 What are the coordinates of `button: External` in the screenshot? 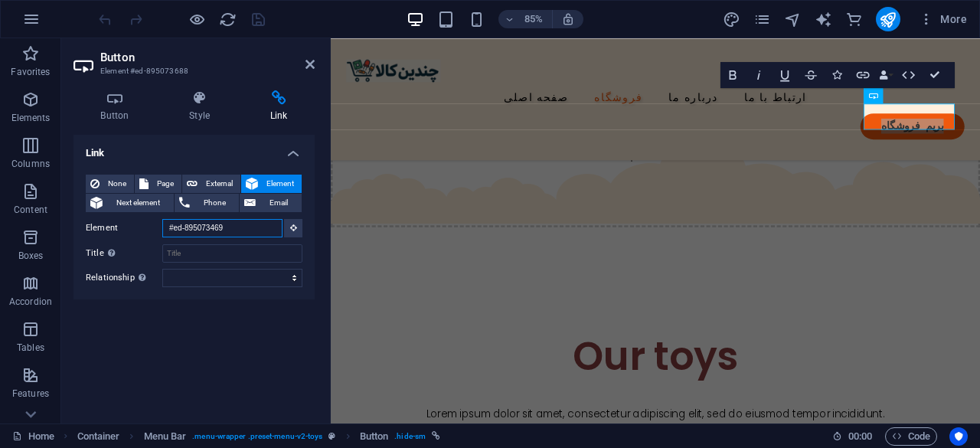 It's located at (212, 184).